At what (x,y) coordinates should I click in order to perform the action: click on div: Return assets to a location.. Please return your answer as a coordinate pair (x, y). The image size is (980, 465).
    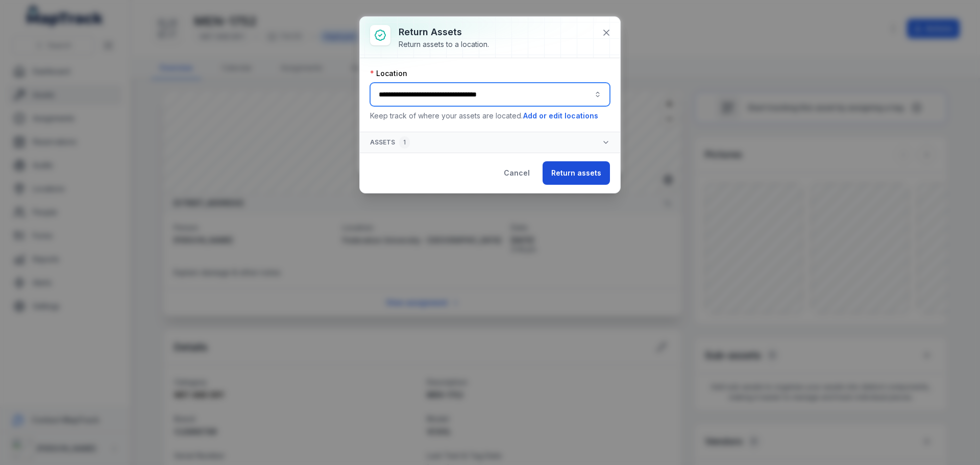
    Looking at the image, I should click on (443, 44).